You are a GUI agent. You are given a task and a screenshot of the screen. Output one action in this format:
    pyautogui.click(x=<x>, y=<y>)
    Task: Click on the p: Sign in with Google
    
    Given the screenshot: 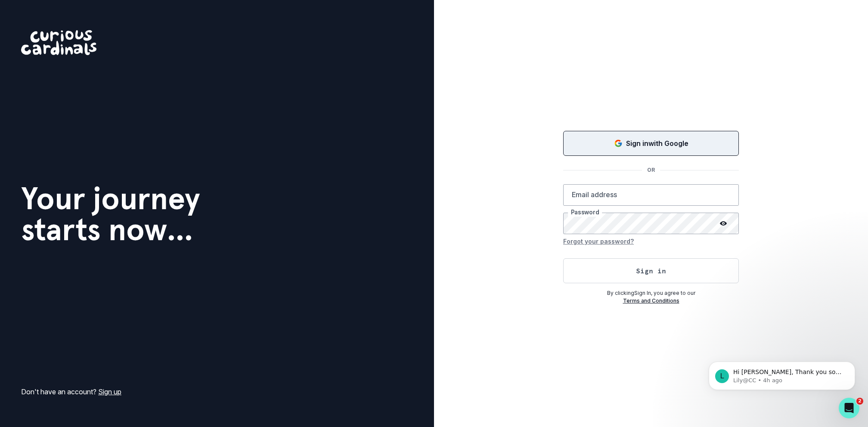 What is the action you would take?
    pyautogui.click(x=657, y=143)
    